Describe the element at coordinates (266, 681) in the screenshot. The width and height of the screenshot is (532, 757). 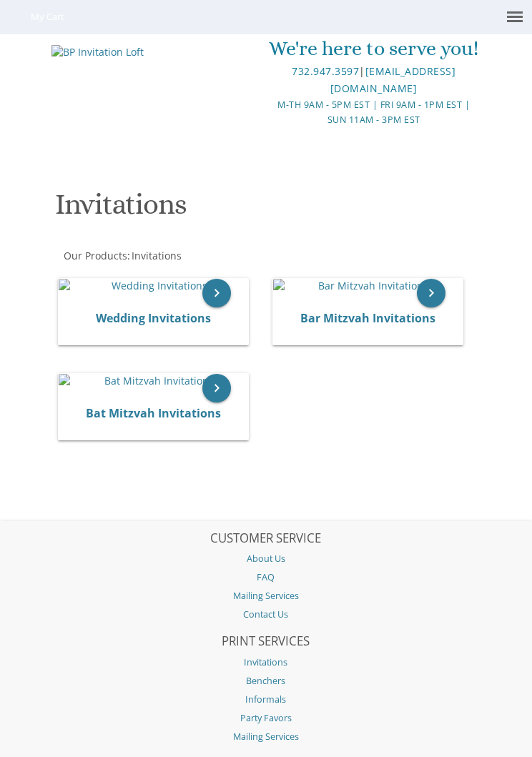
I see `a: Benchers` at that location.